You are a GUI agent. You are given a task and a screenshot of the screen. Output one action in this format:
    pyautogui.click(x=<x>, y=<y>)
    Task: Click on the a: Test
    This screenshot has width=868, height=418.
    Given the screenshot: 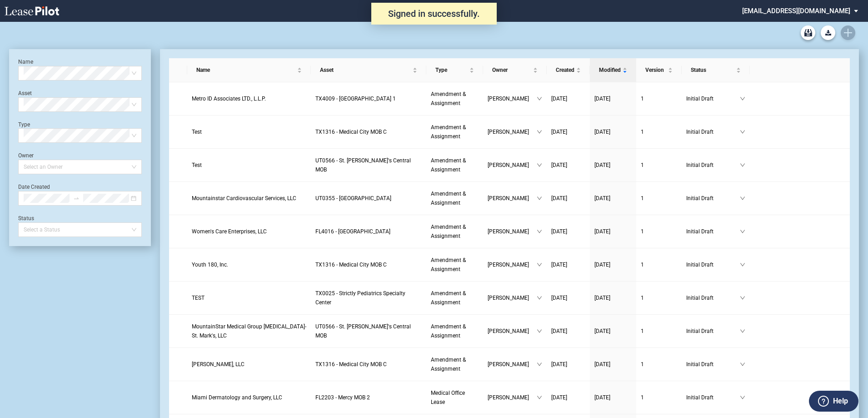 What is the action you would take?
    pyautogui.click(x=249, y=165)
    